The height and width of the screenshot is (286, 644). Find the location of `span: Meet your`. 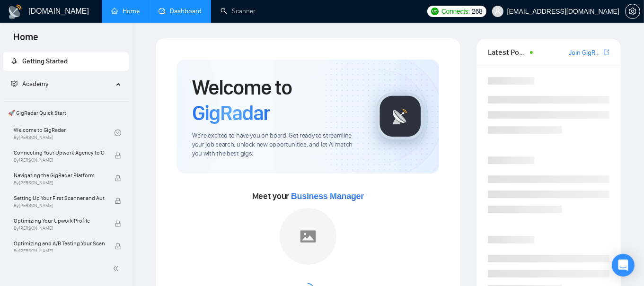

span: Meet your is located at coordinates (308, 196).